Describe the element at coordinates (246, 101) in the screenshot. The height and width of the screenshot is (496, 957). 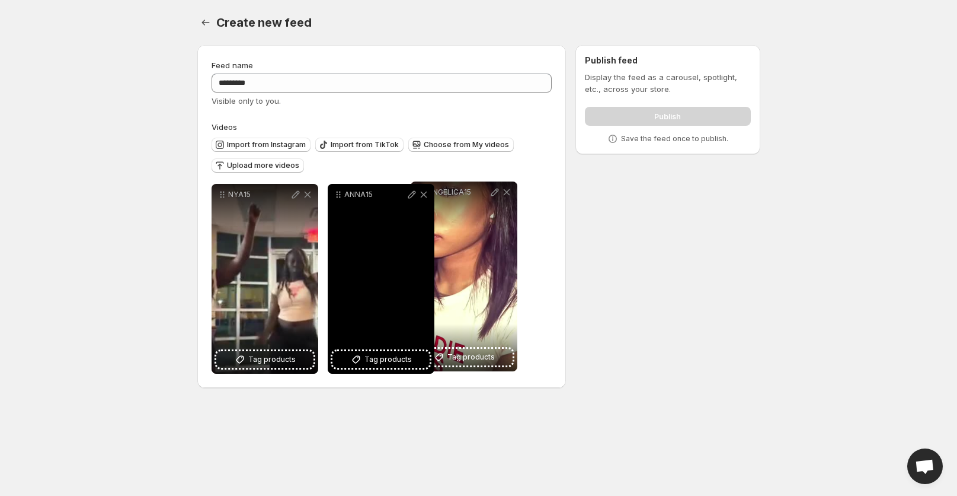
I see `span: Visible only to you.` at that location.